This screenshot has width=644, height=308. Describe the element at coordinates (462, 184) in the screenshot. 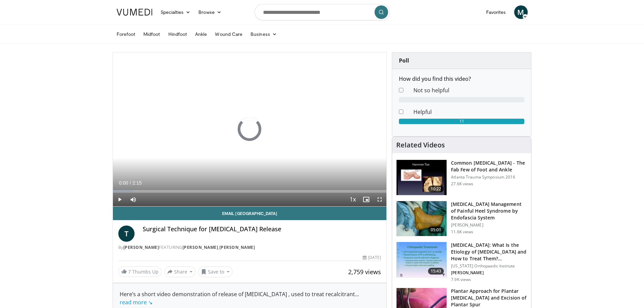

I see `p: 27.6K views` at that location.